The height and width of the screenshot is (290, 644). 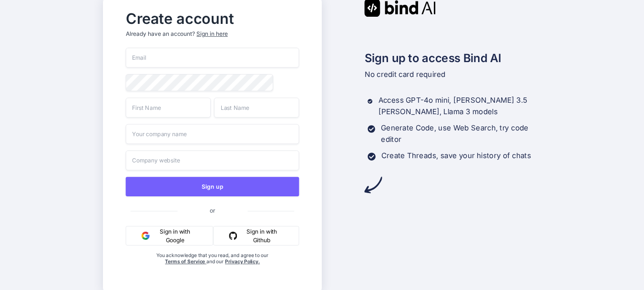 What do you see at coordinates (213, 34) in the screenshot?
I see `p: Already have an account?` at bounding box center [213, 34].